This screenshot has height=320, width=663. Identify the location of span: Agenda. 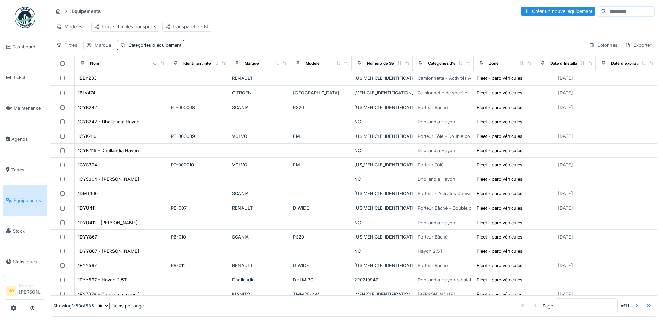
(28, 139).